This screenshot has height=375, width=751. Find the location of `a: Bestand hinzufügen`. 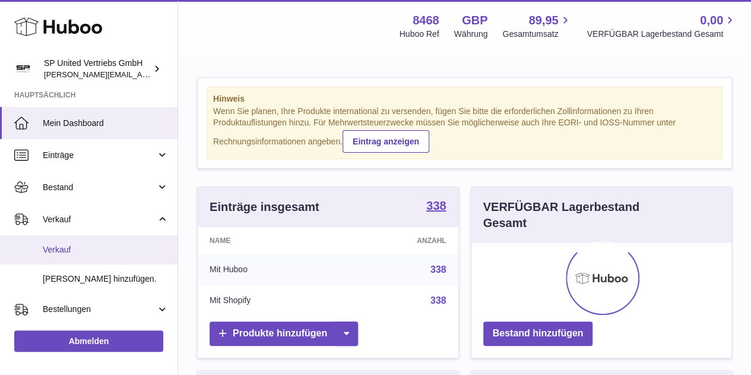

a: Bestand hinzufügen is located at coordinates (538, 333).